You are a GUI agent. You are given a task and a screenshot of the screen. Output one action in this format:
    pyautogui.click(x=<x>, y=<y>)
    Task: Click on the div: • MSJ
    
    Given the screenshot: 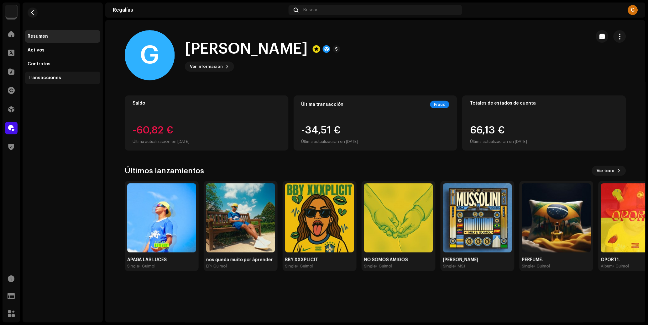 What is the action you would take?
    pyautogui.click(x=460, y=266)
    